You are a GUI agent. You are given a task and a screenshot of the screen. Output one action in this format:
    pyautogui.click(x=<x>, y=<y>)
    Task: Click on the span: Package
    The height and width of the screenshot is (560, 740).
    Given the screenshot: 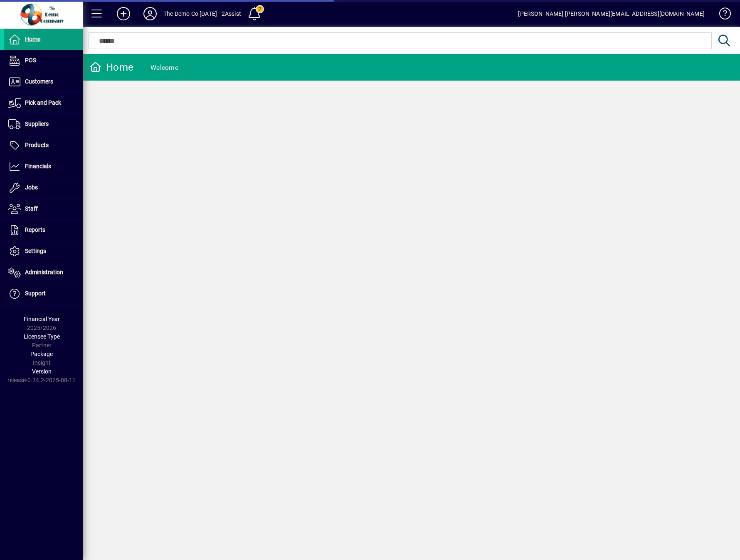 What is the action you would take?
    pyautogui.click(x=42, y=354)
    